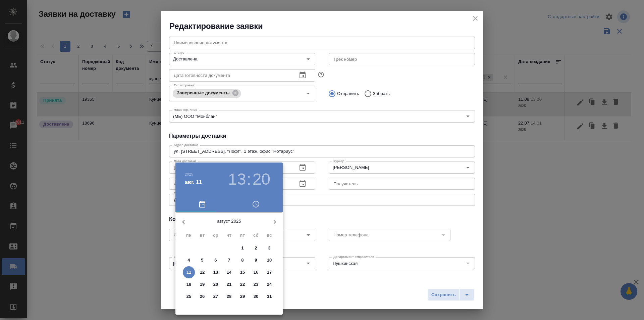  I want to click on button: 21, so click(229, 284).